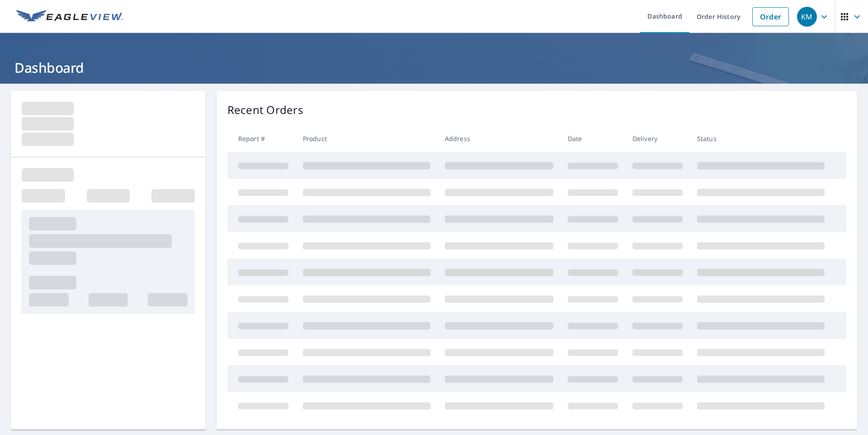 The image size is (868, 435). I want to click on th: Report #, so click(261, 138).